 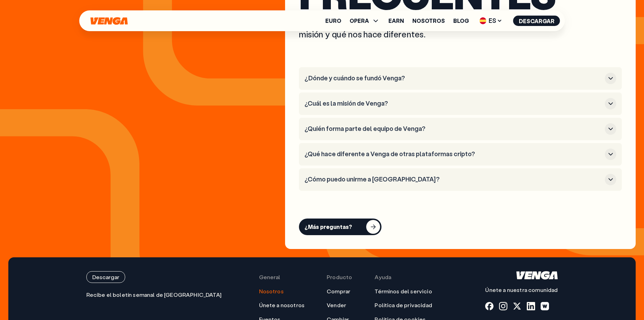 What do you see at coordinates (460, 104) in the screenshot?
I see `button: ¿Cuál es la misión de Venga?` at bounding box center [460, 104].